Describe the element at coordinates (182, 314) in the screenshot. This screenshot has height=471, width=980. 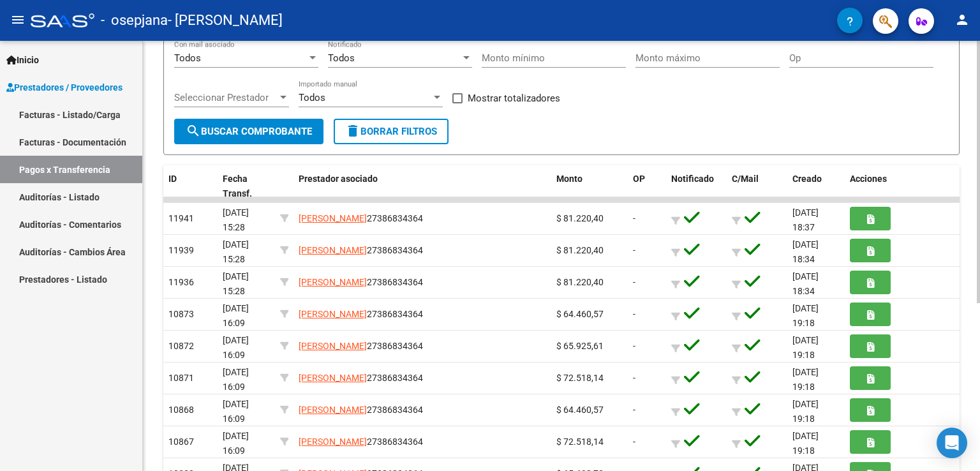
I see `span: 10873` at that location.